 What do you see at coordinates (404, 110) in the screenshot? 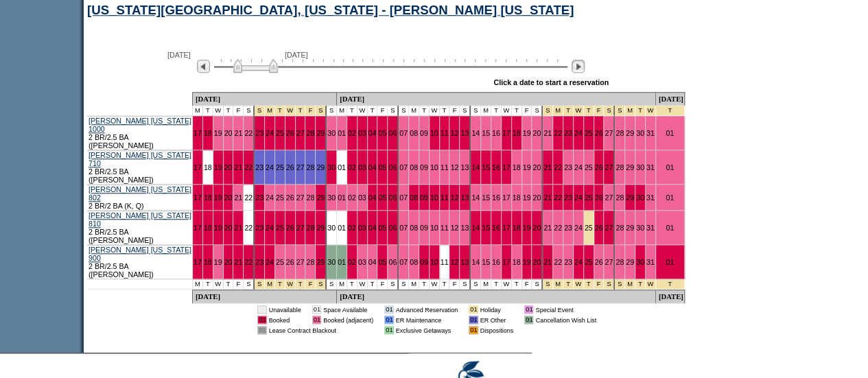
I see `td: S` at bounding box center [404, 110].